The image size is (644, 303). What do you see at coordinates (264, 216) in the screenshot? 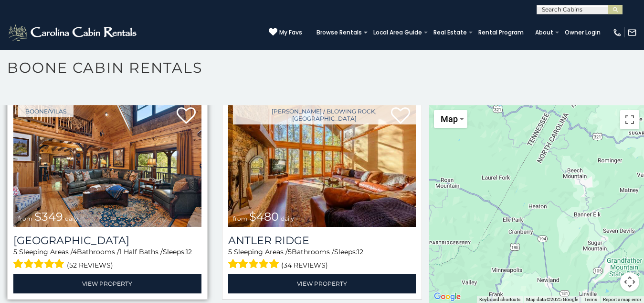
I see `span: $480` at bounding box center [264, 216].